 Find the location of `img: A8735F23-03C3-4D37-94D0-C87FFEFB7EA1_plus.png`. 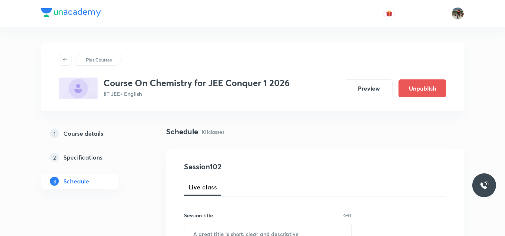

img: A8735F23-03C3-4D37-94D0-C87FFEFB7EA1_plus.png is located at coordinates (78, 88).